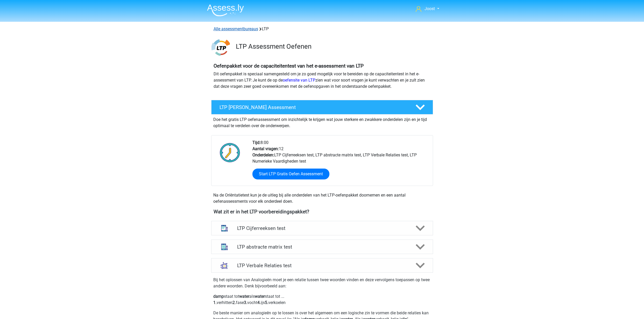  What do you see at coordinates (322, 283) in the screenshot?
I see `p: Bij het oplossen van Analogieën moet je een relatie tussen twee woorden vinden en deze vervolgens...` at bounding box center [322, 283].